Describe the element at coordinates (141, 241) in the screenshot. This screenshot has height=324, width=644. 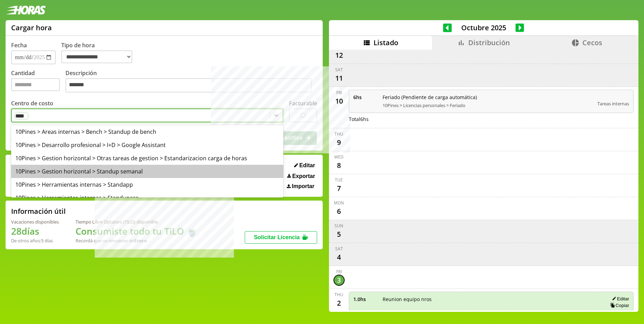
I see `b: Enero` at that location.